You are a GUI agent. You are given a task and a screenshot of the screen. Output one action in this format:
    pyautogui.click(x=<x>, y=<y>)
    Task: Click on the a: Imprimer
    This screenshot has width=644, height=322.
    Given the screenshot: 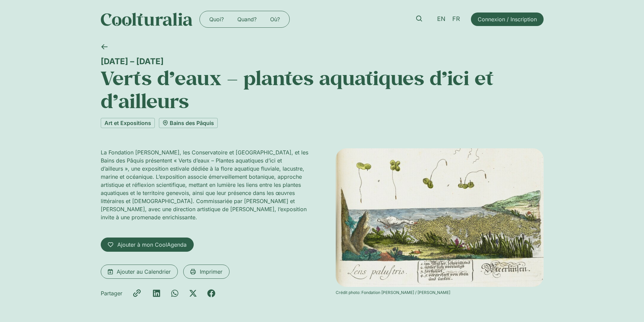 What is the action you would take?
    pyautogui.click(x=206, y=272)
    